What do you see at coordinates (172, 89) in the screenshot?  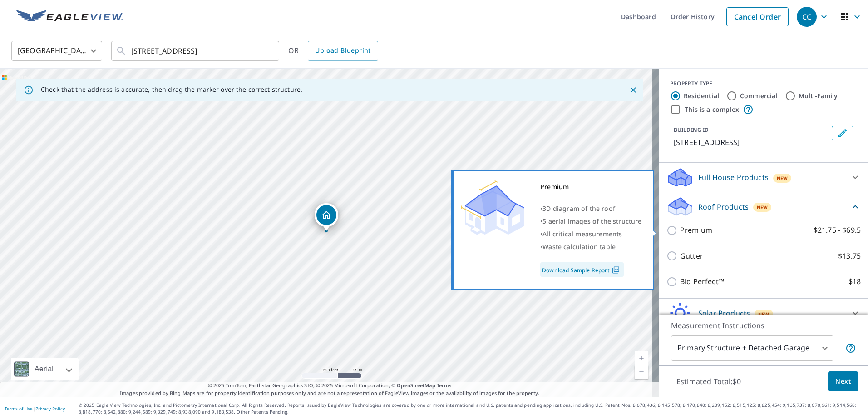 I see `p: Check that the address is accurate, then drag the marker over the correct structure.` at bounding box center [172, 89].